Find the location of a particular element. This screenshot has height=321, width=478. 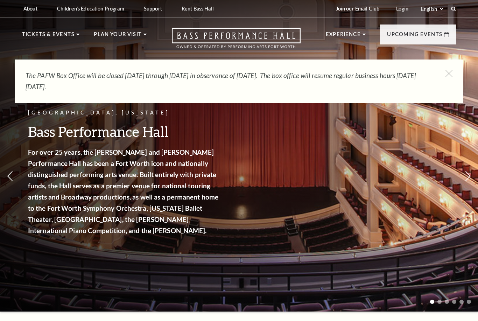

p: Plan Your Visit is located at coordinates (118, 36).